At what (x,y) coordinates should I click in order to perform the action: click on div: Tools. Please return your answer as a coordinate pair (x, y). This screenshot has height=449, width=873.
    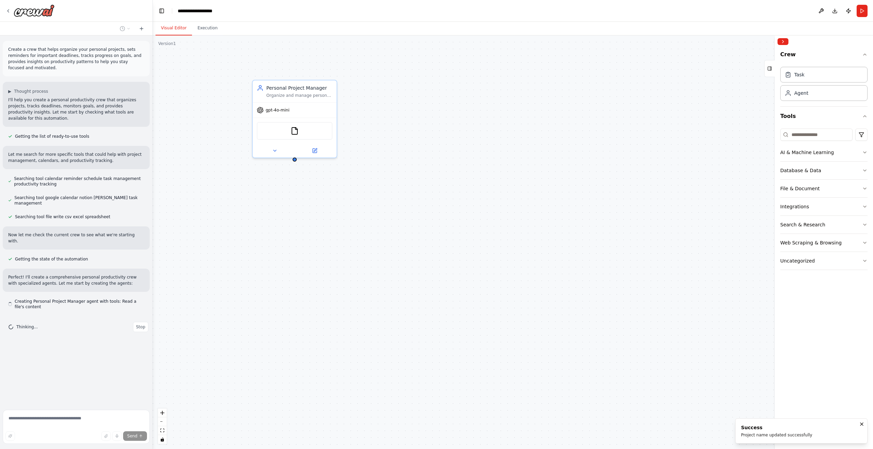
    Looking at the image, I should click on (824, 200).